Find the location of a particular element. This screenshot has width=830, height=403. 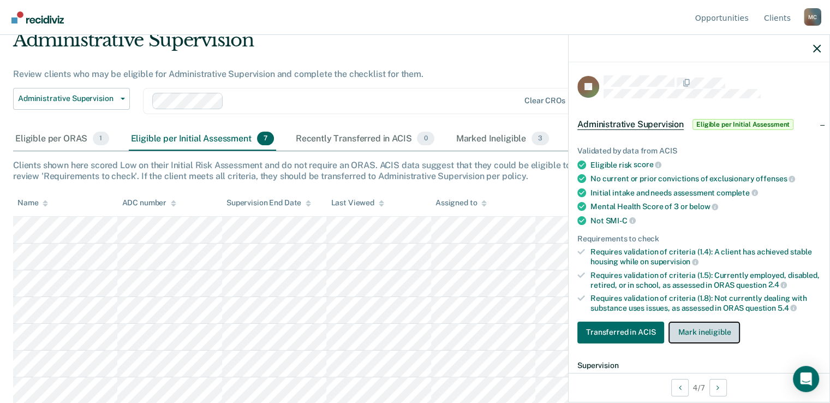

button: Transferred in ACIS is located at coordinates (621, 332).